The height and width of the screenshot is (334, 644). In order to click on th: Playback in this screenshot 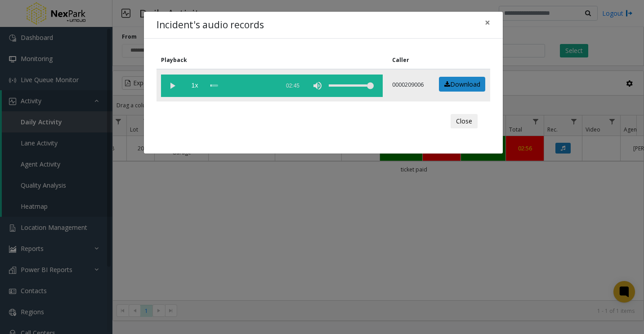, I will do `click(272, 60)`.